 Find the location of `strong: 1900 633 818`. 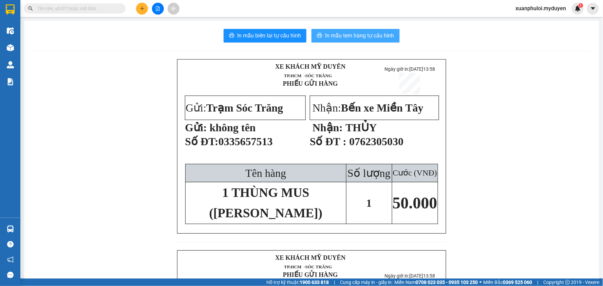

strong: 1900 633 818 is located at coordinates (314, 282).